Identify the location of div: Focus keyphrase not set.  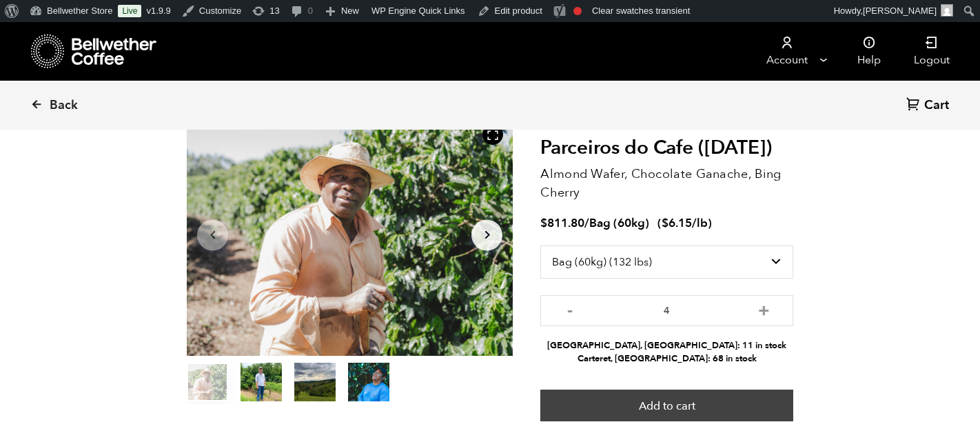
(578, 11).